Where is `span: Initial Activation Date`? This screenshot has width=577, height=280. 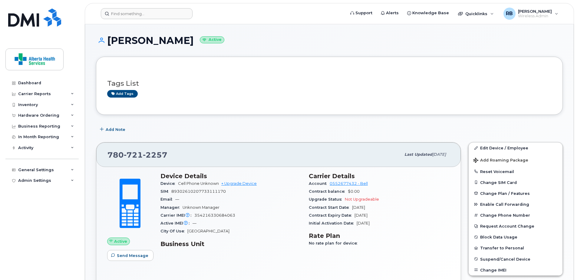 span: Initial Activation Date is located at coordinates (333, 223).